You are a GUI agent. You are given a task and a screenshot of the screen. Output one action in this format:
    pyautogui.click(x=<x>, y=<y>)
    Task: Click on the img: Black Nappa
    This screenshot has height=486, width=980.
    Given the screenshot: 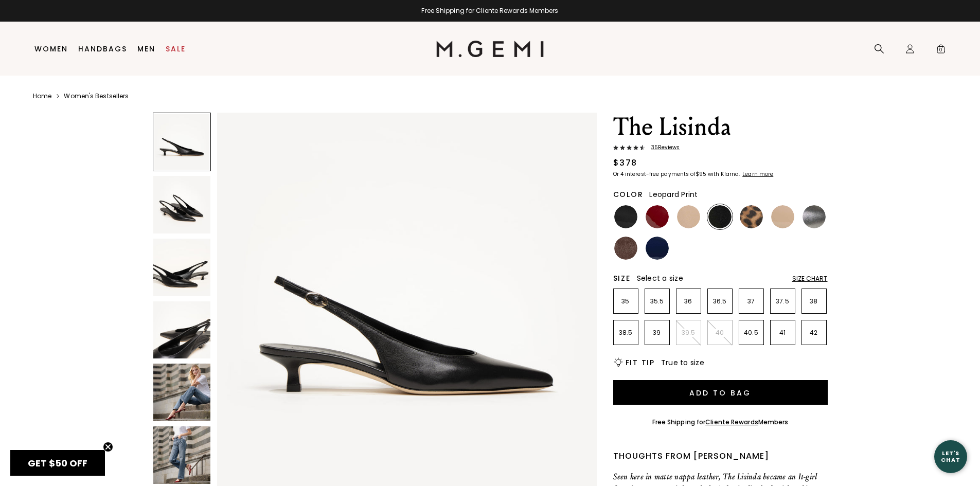 What is the action you would take?
    pyautogui.click(x=719, y=217)
    